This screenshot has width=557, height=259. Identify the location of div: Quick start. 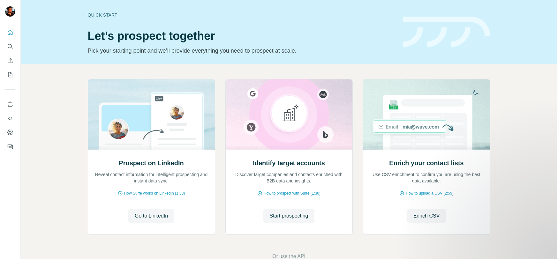
(242, 15).